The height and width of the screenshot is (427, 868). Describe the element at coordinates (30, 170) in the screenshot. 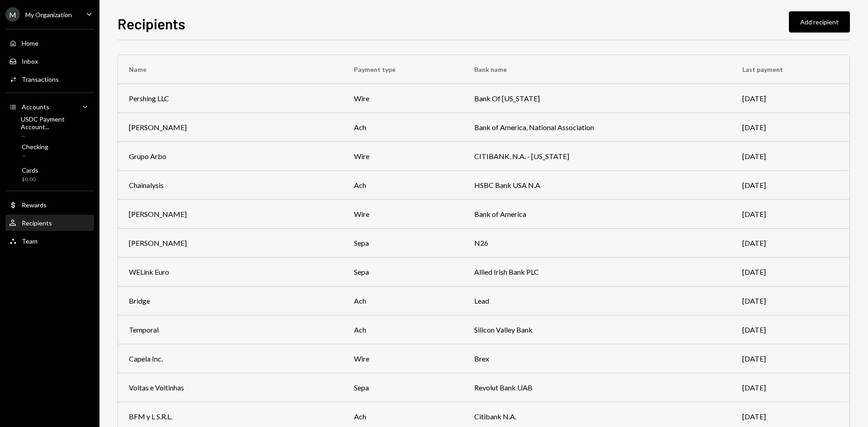

I see `div: Cards` at that location.